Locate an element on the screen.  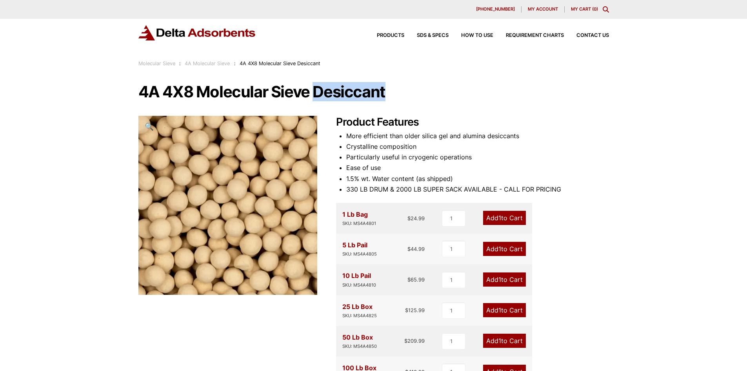
a: Requirement Charts is located at coordinates (529, 35).